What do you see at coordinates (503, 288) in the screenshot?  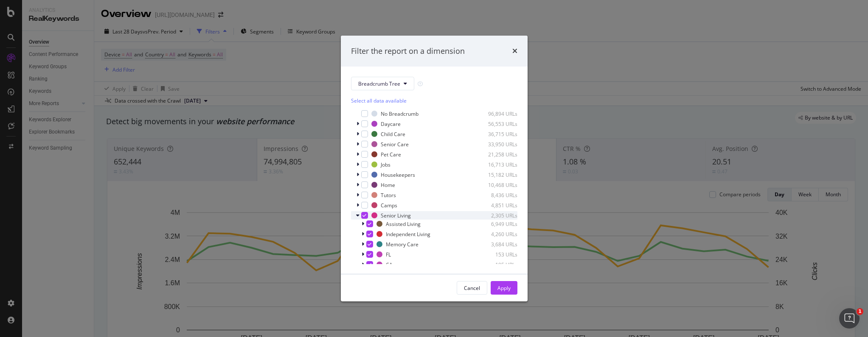 I see `div: Apply` at bounding box center [503, 288].